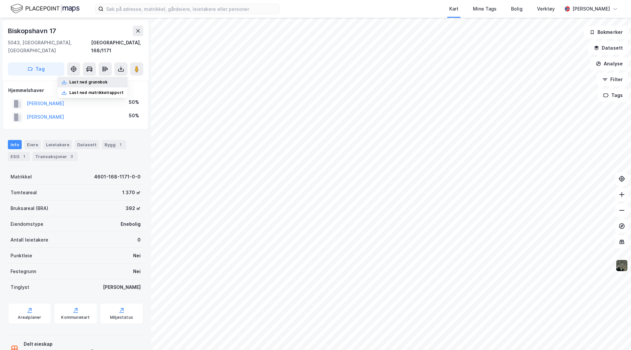 This screenshot has height=350, width=631. Describe the element at coordinates (546, 9) in the screenshot. I see `div: Verktøy` at that location.